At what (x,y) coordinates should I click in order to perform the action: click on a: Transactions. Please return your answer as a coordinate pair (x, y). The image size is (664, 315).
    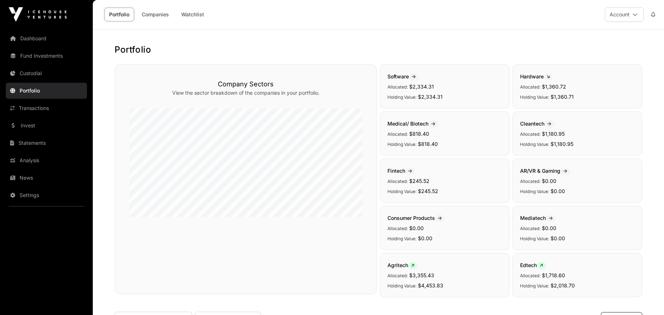
    Looking at the image, I should click on (46, 108).